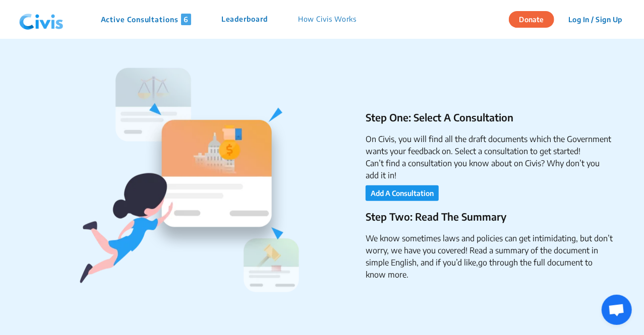  Describe the element at coordinates (186, 19) in the screenshot. I see `span: 6` at that location.